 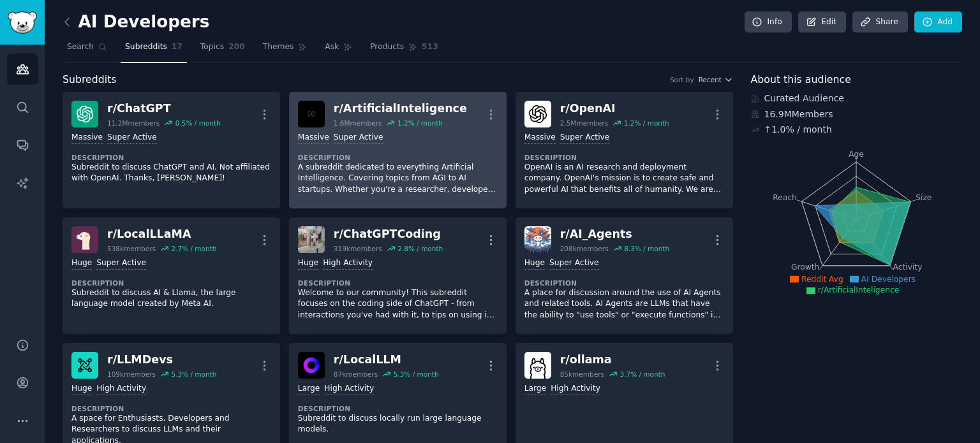 I want to click on span: Search, so click(x=81, y=47).